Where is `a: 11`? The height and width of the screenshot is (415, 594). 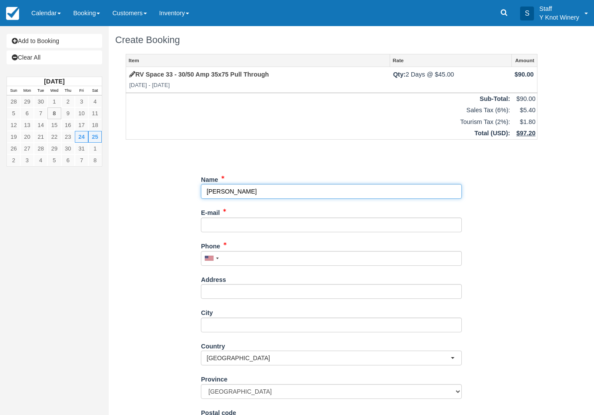 a: 11 is located at coordinates (95, 113).